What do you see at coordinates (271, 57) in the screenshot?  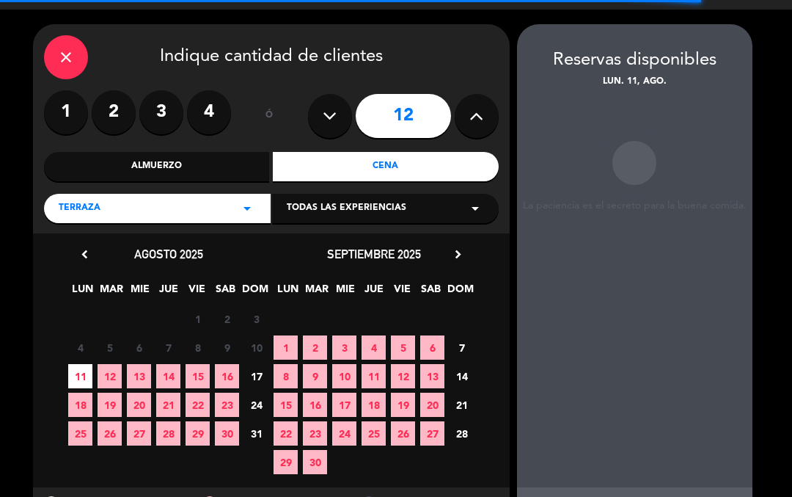 I see `div: Indique cantidad de clientes` at bounding box center [271, 57].